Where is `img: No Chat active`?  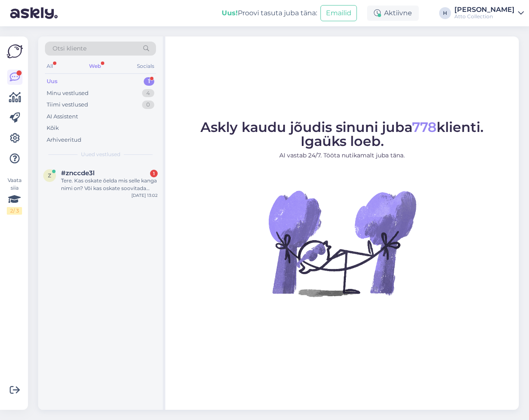
img: No Chat active is located at coordinates (342, 243).